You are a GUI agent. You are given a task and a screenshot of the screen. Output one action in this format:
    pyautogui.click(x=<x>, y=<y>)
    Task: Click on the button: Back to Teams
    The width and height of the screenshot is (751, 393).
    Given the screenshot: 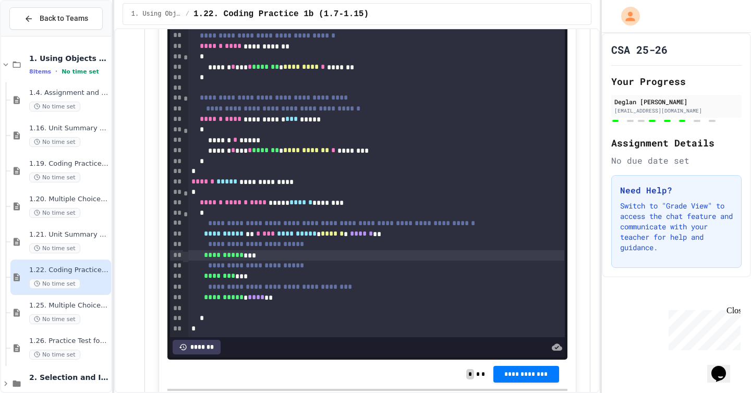 What is the action you would take?
    pyautogui.click(x=56, y=18)
    